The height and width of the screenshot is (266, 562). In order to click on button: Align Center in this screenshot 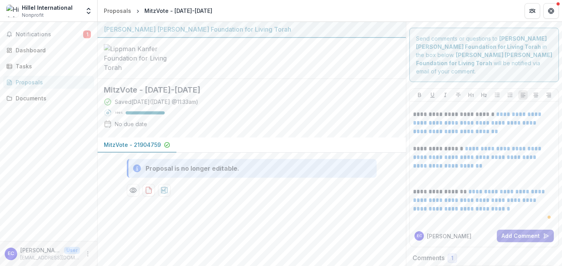, I will do `click(536, 95)`.